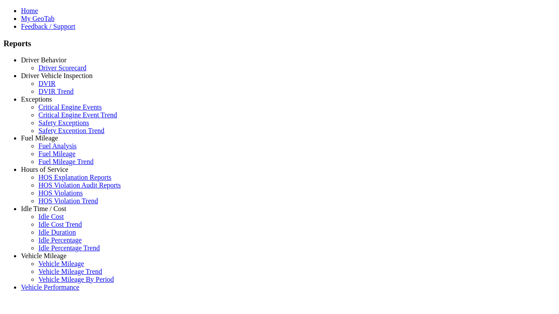  What do you see at coordinates (70, 107) in the screenshot?
I see `a: Critical Engine Events` at bounding box center [70, 107].